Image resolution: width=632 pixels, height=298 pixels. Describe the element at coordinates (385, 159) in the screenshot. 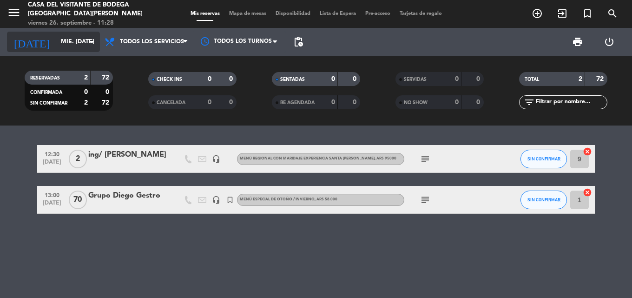

I see `span: , ARS 95000` at that location.